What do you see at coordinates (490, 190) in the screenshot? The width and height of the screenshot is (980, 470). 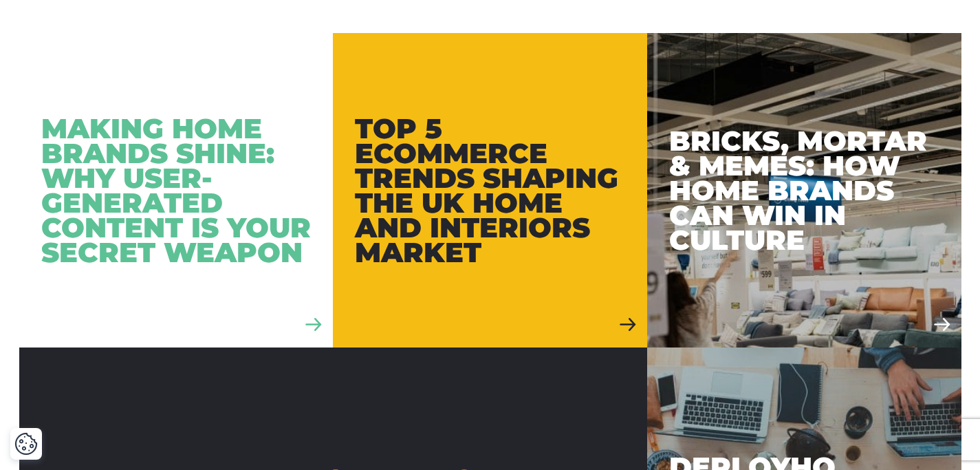 I see `a: Top 5 Ecommerce Trends Shaping the UK Home and Interiors Market` at bounding box center [490, 190].